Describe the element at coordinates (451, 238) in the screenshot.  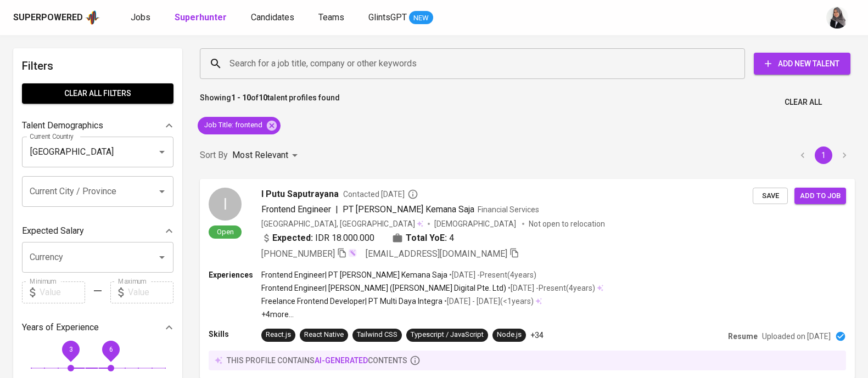
I see `span: 4` at that location.